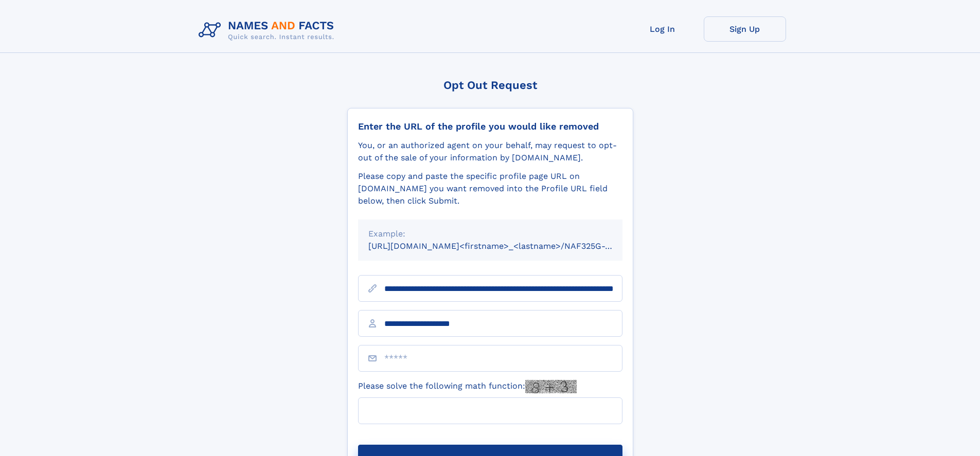 Image resolution: width=980 pixels, height=456 pixels. I want to click on a: Log In, so click(662, 28).